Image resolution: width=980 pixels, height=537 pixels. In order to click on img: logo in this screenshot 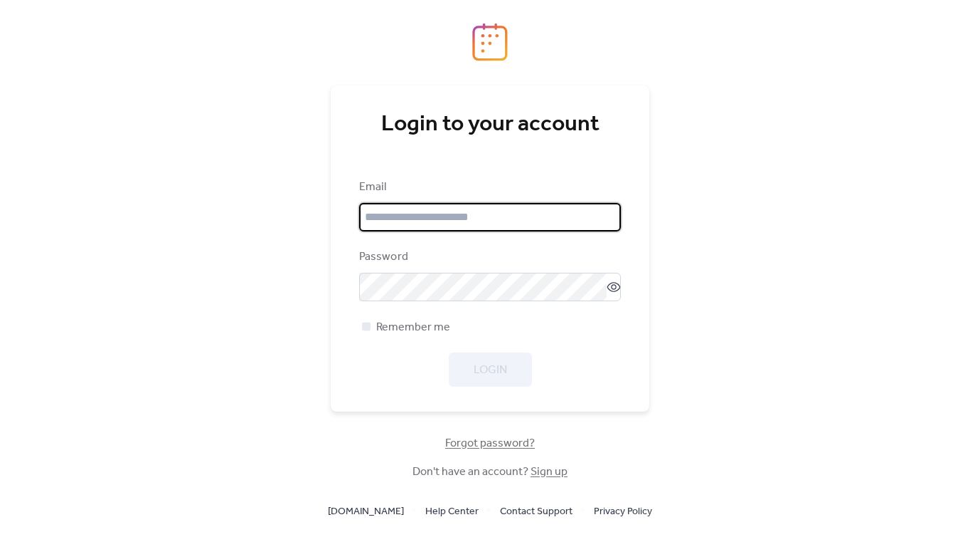, I will do `click(490, 42)`.